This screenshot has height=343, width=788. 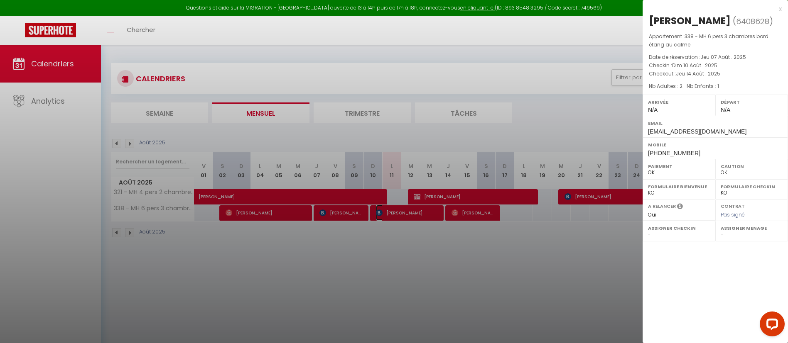 What do you see at coordinates (679, 228) in the screenshot?
I see `label: Assigner Checkin` at bounding box center [679, 228].